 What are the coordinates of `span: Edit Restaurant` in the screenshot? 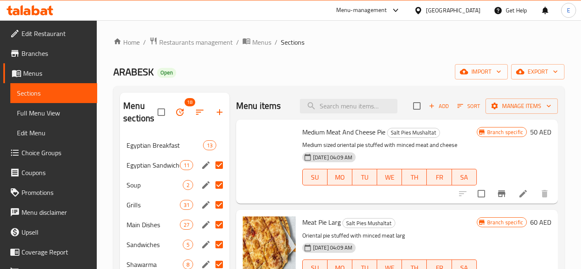 It's located at (56, 34).